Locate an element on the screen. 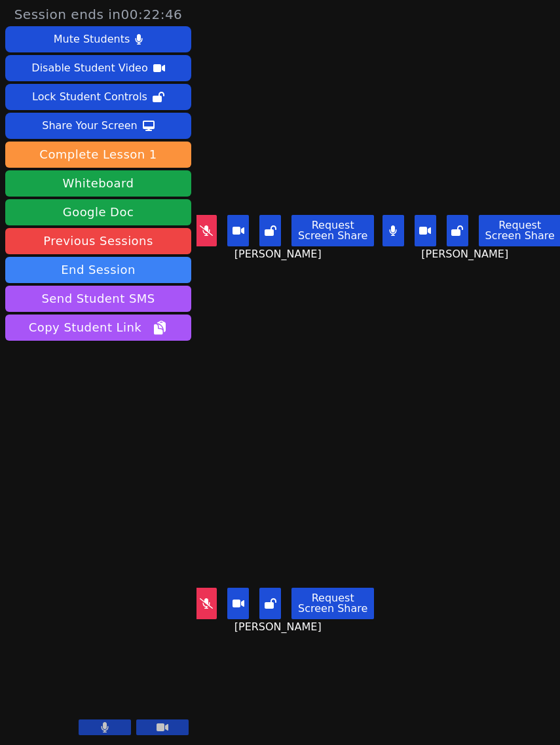 This screenshot has height=745, width=560. div: Mute Students is located at coordinates (92, 39).